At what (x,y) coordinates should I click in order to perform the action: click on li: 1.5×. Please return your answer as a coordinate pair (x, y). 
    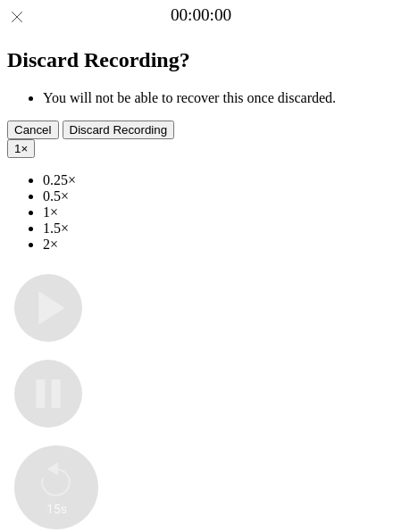
    Looking at the image, I should click on (219, 229).